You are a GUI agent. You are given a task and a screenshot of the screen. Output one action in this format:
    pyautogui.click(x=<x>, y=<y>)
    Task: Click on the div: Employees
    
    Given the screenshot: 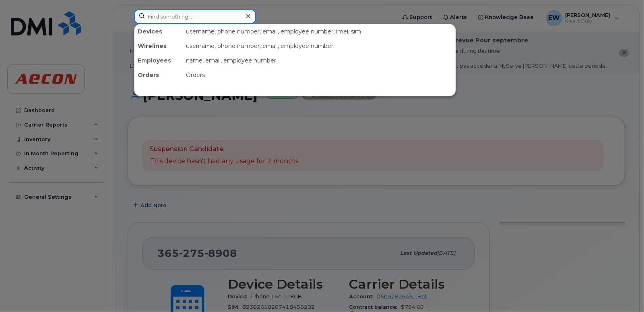 What is the action you would take?
    pyautogui.click(x=158, y=60)
    